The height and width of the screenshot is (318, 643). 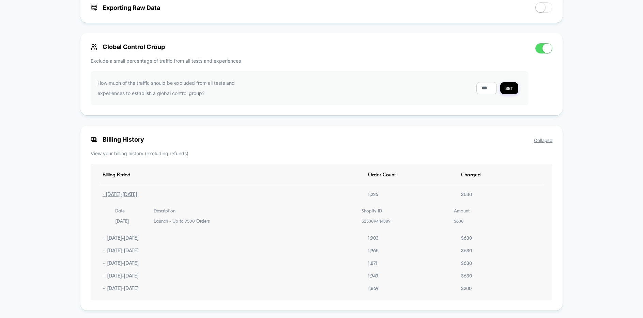 What do you see at coordinates (373, 195) in the screenshot?
I see `div: 1,226` at bounding box center [373, 195].